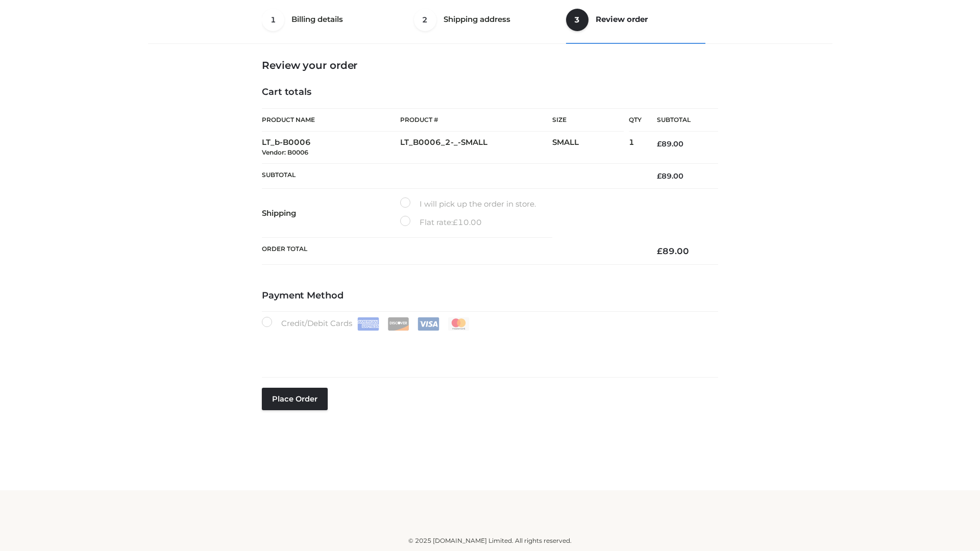  What do you see at coordinates (588, 120) in the screenshot?
I see `th: Size` at bounding box center [588, 120].